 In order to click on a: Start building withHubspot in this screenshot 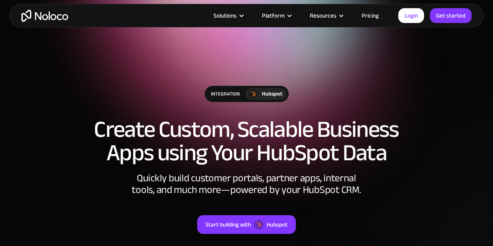, I will do `click(246, 224)`.